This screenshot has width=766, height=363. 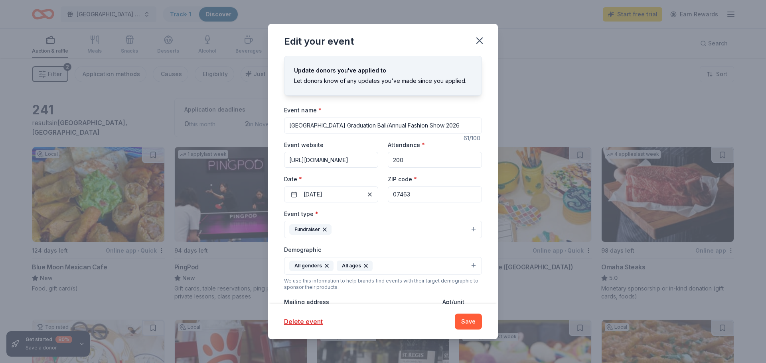 I want to click on button: All gendersAll ages, so click(x=383, y=266).